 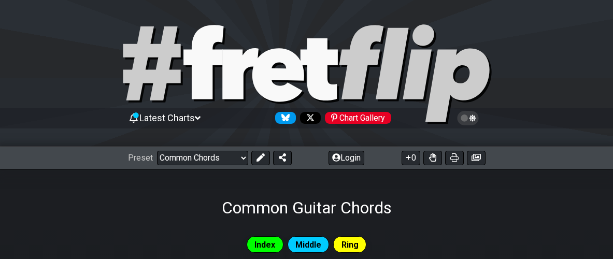 What do you see at coordinates (265, 245) in the screenshot?
I see `span: Index` at bounding box center [265, 245].